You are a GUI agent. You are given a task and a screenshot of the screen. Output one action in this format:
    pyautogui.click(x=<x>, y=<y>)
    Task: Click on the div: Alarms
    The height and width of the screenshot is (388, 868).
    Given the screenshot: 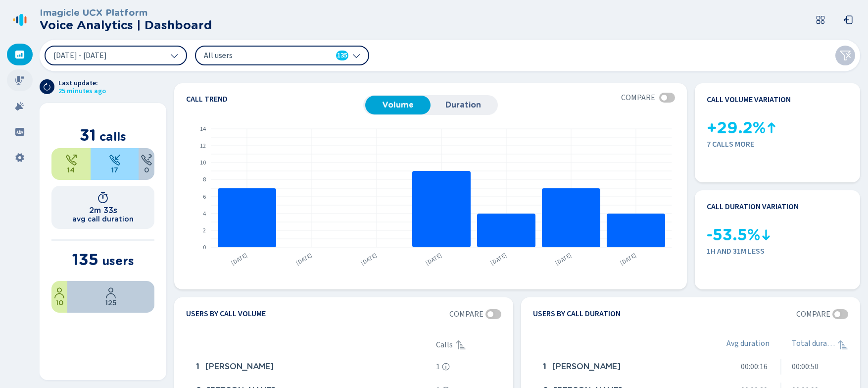 What is the action you would take?
    pyautogui.click(x=20, y=106)
    